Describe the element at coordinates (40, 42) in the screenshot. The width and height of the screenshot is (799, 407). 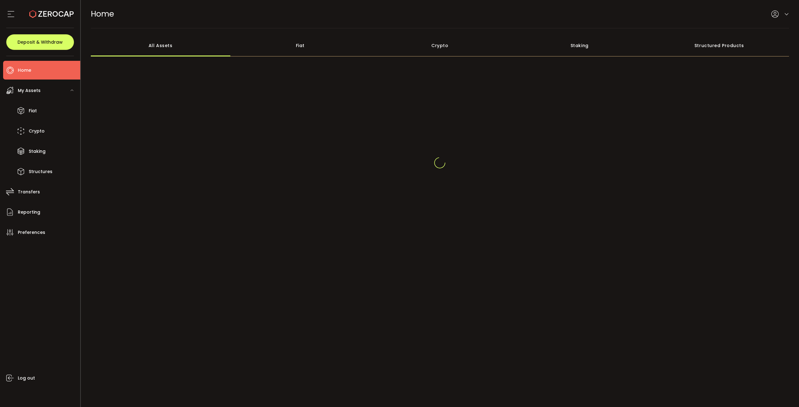
I see `span: Deposit & Withdraw` at that location.